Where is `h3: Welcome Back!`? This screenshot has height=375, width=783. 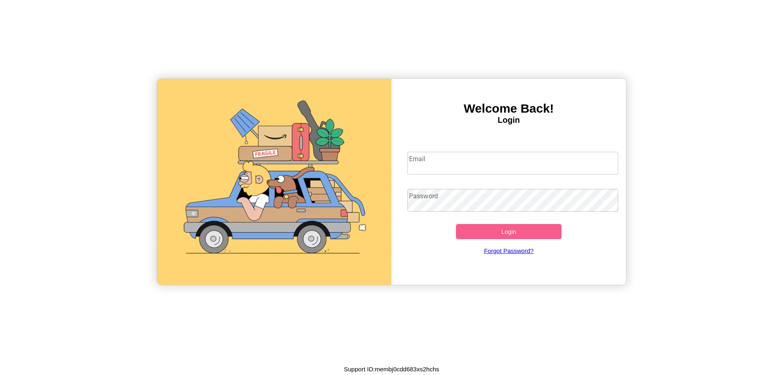
h3: Welcome Back! is located at coordinates (509, 109).